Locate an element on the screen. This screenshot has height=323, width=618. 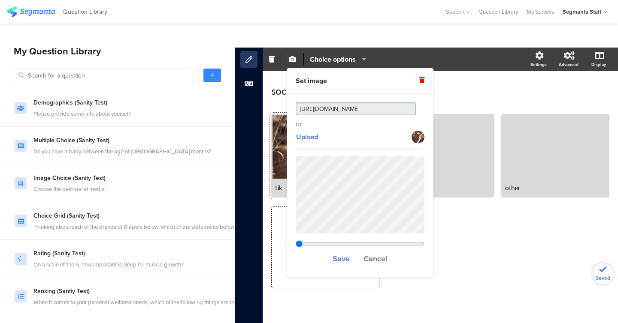
button: Choice options is located at coordinates (338, 59).